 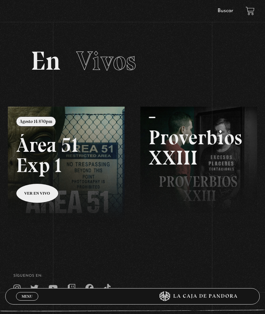 I want to click on span: Menu, so click(x=27, y=296).